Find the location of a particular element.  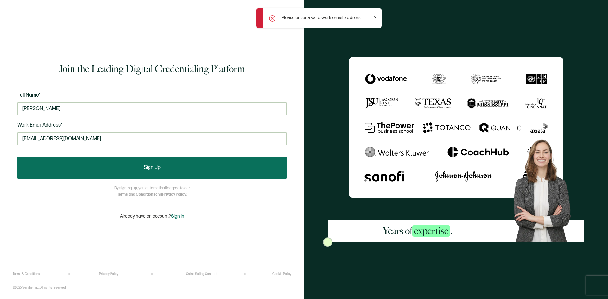

a: Cookie Policy is located at coordinates (282, 274).